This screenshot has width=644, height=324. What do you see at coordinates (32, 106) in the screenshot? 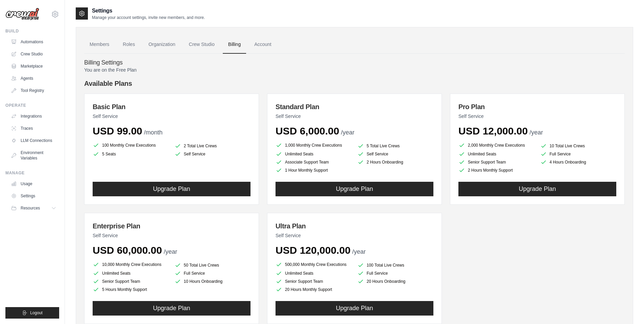
I see `div: Operate` at bounding box center [32, 106].